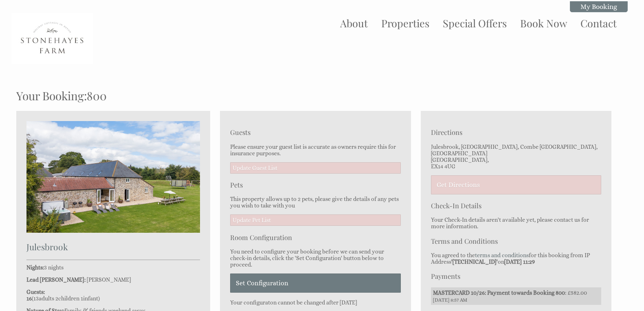 The width and height of the screenshot is (644, 311). Describe the element at coordinates (113, 177) in the screenshot. I see `img: An image of 'Julesbrook'` at that location.